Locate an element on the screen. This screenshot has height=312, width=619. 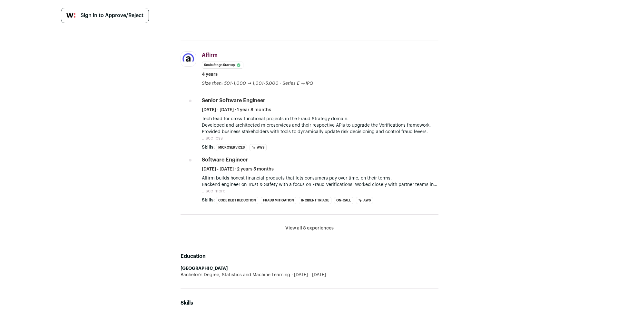
span: Affirm is located at coordinates (210, 55).